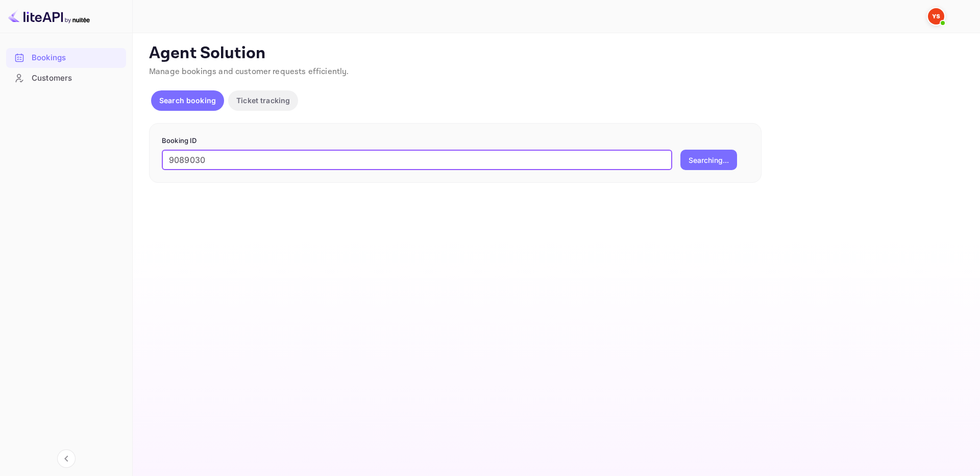  I want to click on p: Search booking, so click(187, 100).